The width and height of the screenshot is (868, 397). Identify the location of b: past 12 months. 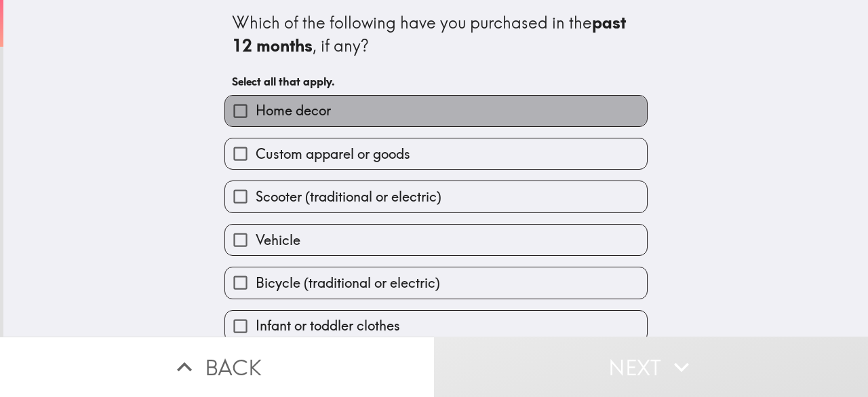
(431, 34).